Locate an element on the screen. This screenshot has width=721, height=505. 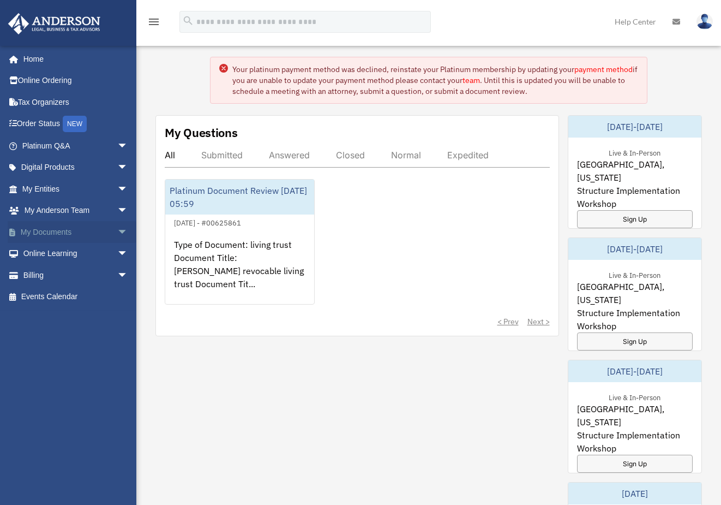
a: Tax Organizers is located at coordinates (76, 102).